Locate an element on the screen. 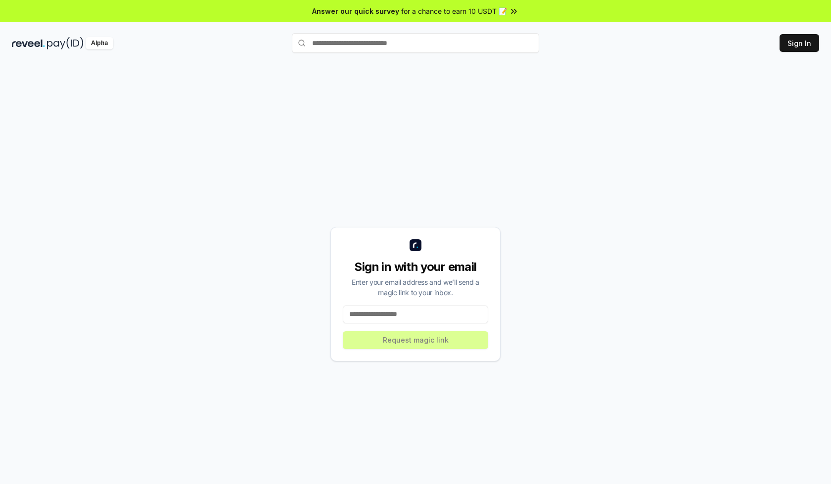  div: Sign in with your email is located at coordinates (415, 267).